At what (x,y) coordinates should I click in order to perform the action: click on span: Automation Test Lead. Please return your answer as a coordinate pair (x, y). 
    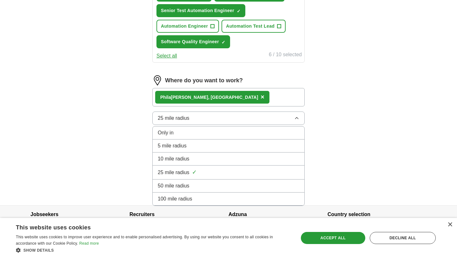
    Looking at the image, I should click on (250, 26).